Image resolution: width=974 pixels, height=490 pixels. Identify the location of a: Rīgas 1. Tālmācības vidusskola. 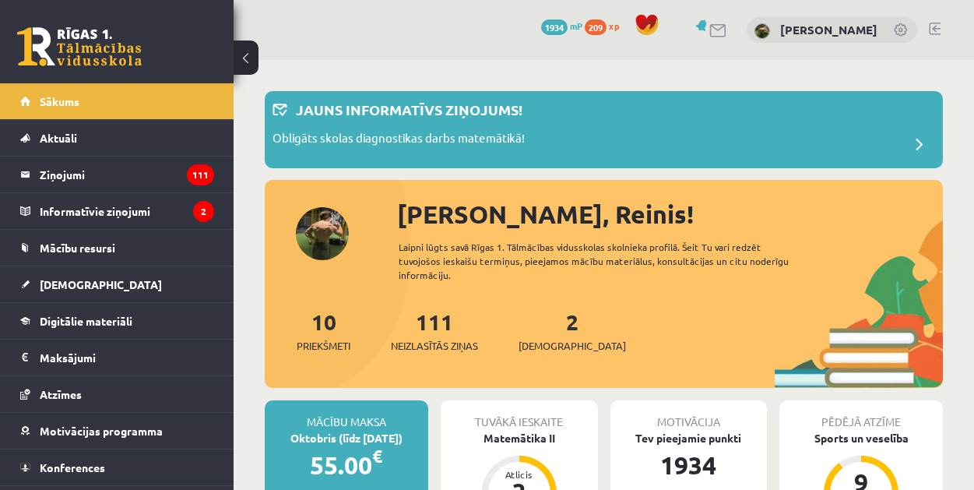
(79, 47).